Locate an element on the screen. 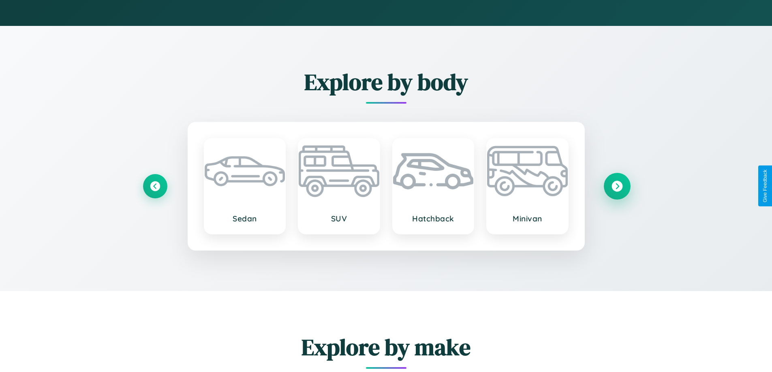 This screenshot has width=772, height=372. h3: Hatchback is located at coordinates (433, 219).